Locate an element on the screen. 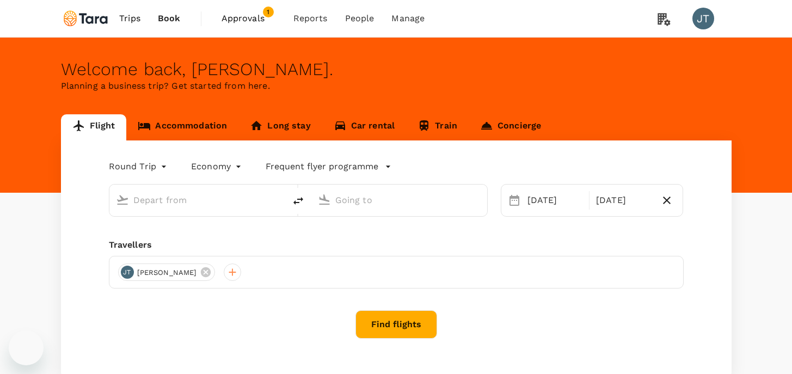 The width and height of the screenshot is (792, 374). span: Approvals is located at coordinates (249, 19).